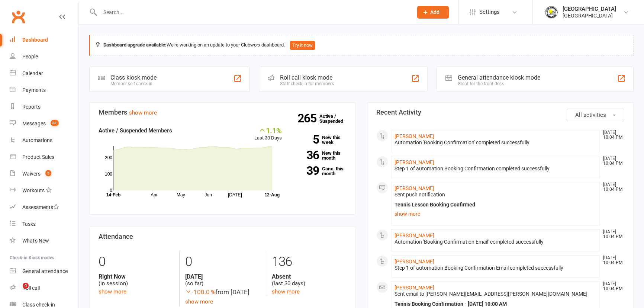 Image resolution: width=644 pixels, height=308 pixels. I want to click on span: 5, so click(48, 173).